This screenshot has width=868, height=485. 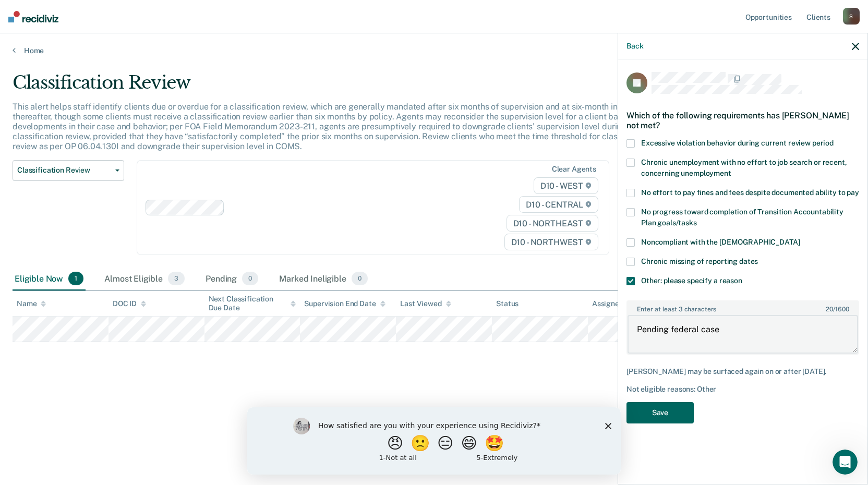 What do you see at coordinates (507, 304) in the screenshot?
I see `div: Status` at bounding box center [507, 304].